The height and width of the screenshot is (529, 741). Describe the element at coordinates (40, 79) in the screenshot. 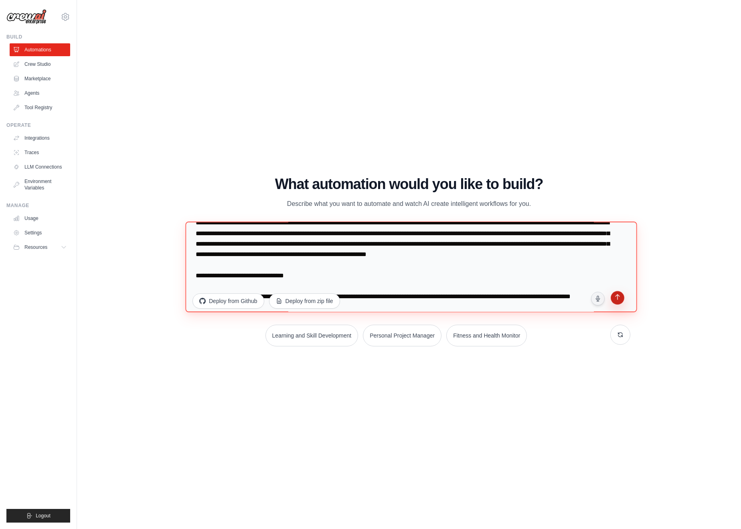

I see `a: Marketplace` at that location.